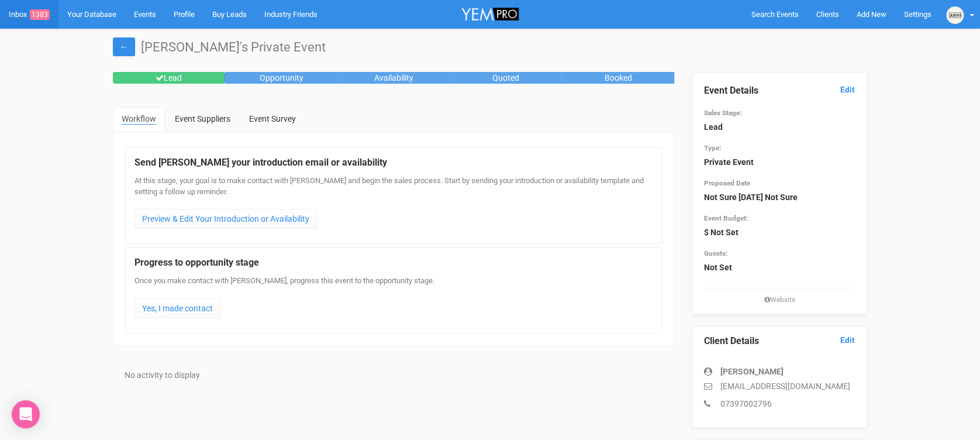 The height and width of the screenshot is (440, 980). Describe the element at coordinates (393, 263) in the screenshot. I see `legend: Progress to opportunity stage` at that location.